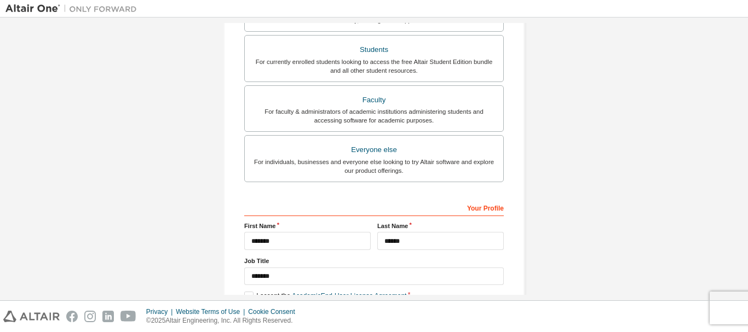 Image resolution: width=748 pixels, height=332 pixels. What do you see at coordinates (374, 166) in the screenshot?
I see `div: For individuals, businesses and everyone else looking to try Altair software and explore our prod...` at bounding box center [374, 166].